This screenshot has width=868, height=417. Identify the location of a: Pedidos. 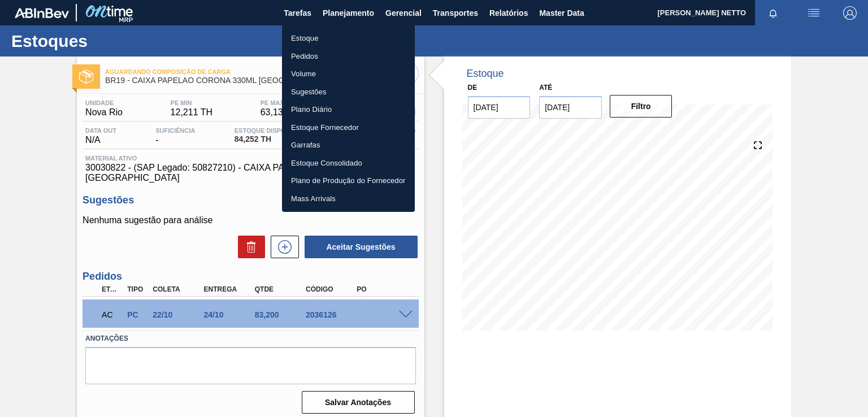
(349, 56).